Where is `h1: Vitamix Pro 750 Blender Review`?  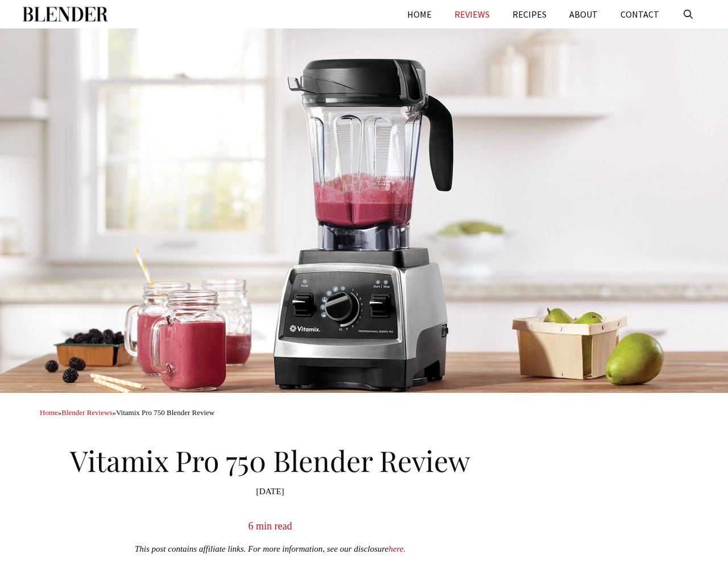
h1: Vitamix Pro 750 Blender Review is located at coordinates (270, 458).